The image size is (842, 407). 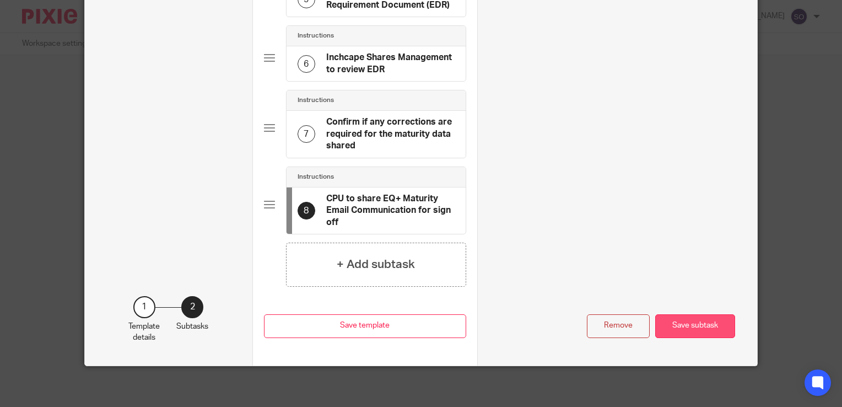 What do you see at coordinates (144, 307) in the screenshot?
I see `div: 1` at bounding box center [144, 307].